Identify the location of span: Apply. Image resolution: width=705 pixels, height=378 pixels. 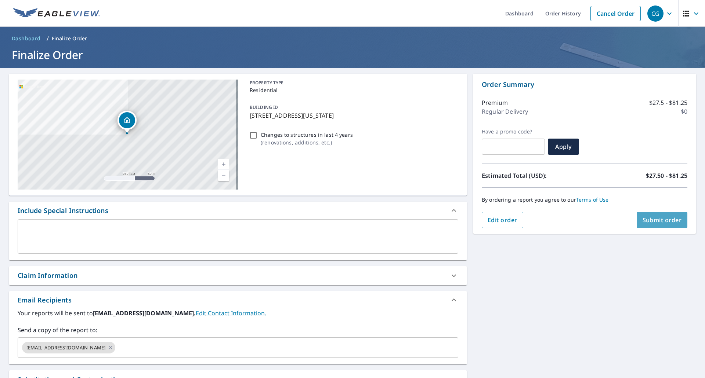
(563, 147).